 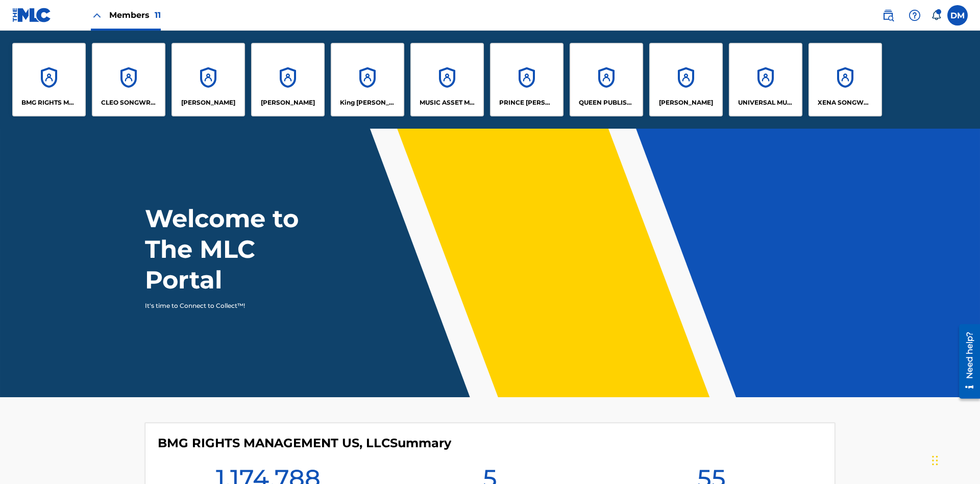 I want to click on h4: BMG RIGHTS MANAGEMENT US, LLC, so click(x=304, y=443).